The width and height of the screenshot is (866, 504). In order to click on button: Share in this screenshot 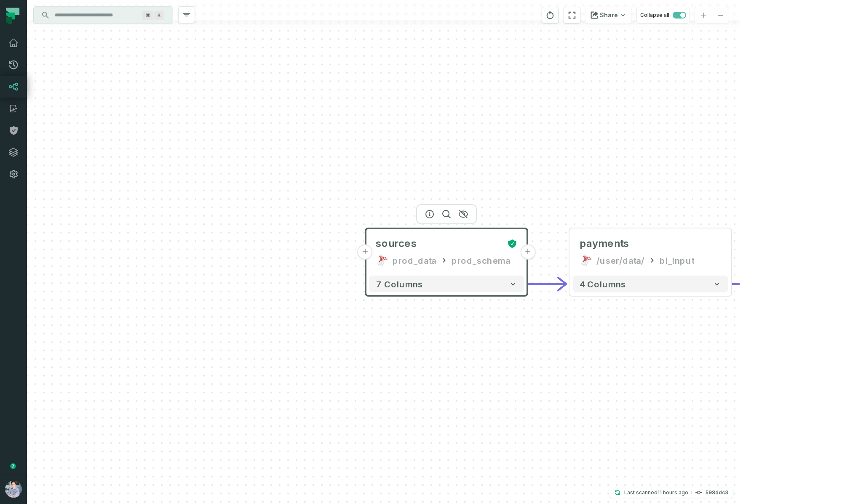, I will do `click(608, 15)`.